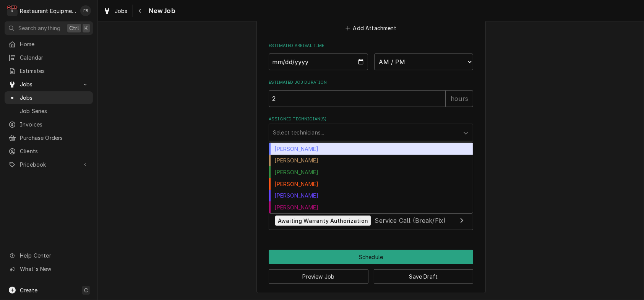 The image size is (644, 300). Describe the element at coordinates (459, 99) in the screenshot. I see `div: hours` at that location.